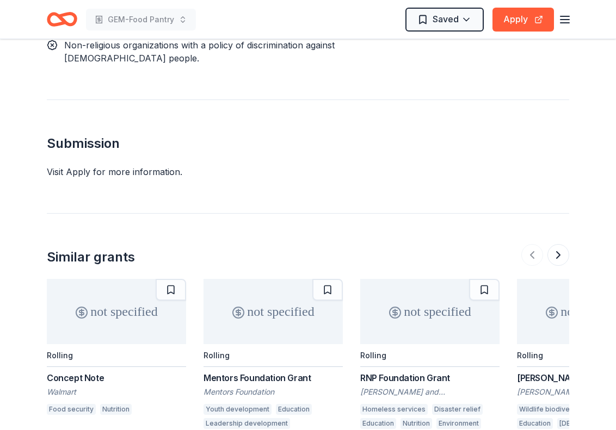 The image size is (616, 430). Describe the element at coordinates (308, 144) in the screenshot. I see `h2: Submission` at that location.